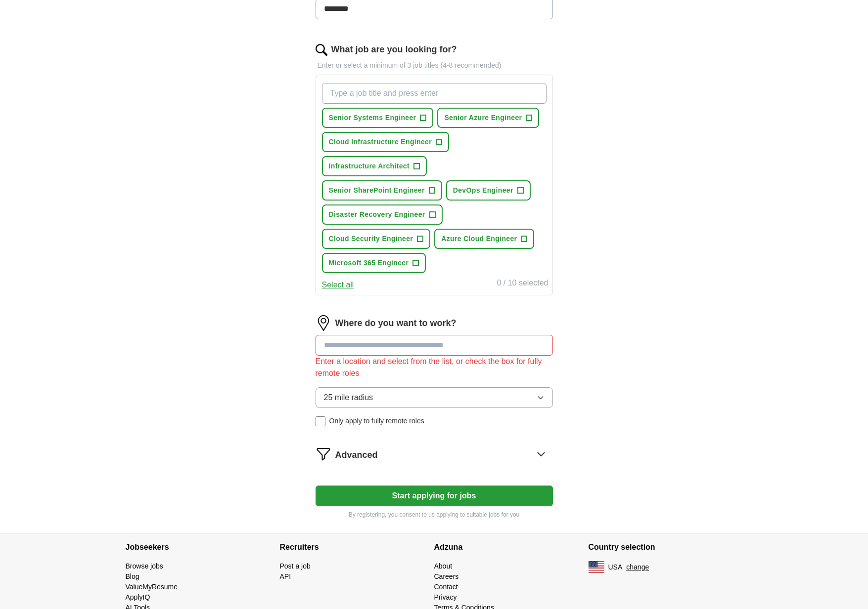 The width and height of the screenshot is (868, 609). What do you see at coordinates (434, 65) in the screenshot?
I see `p: Enter or select a minimum of 3 job titles (4-8 recommended)` at bounding box center [434, 65].